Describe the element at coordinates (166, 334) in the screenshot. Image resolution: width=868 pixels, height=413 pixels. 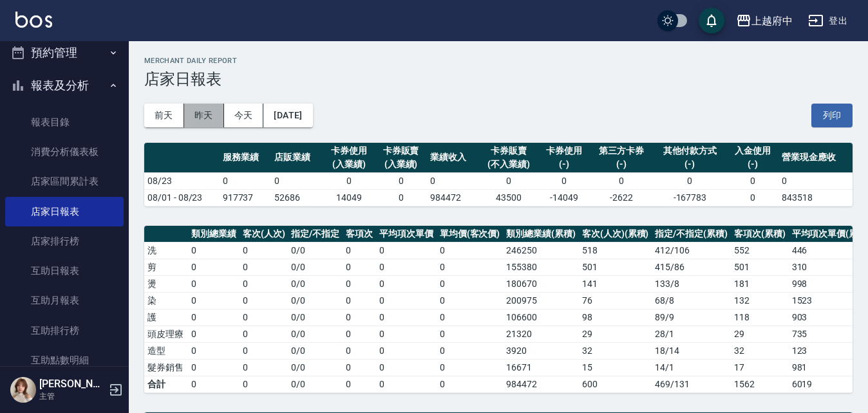
I see `td: 頭皮理療` at that location.